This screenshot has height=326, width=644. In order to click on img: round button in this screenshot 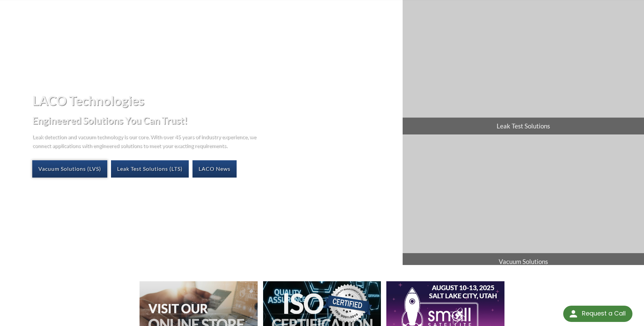, I will do `click(573, 314)`.